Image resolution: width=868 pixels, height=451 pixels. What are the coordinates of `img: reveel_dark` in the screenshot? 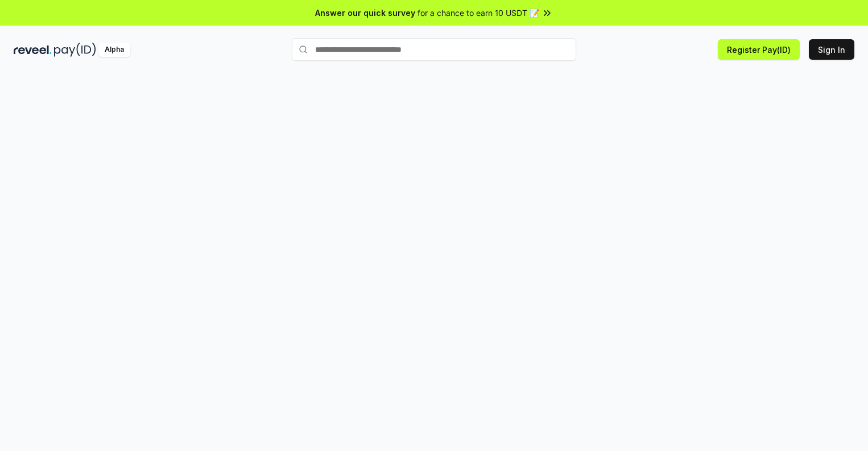 It's located at (32, 49).